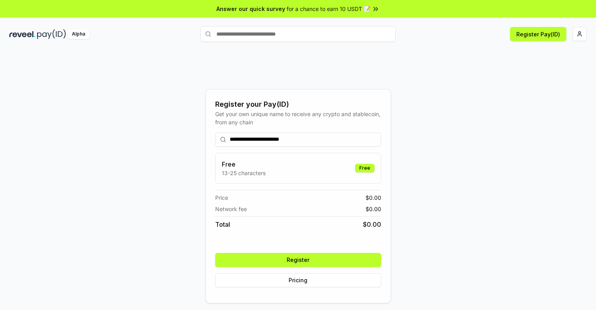  Describe the element at coordinates (231, 209) in the screenshot. I see `span: Network fee` at that location.